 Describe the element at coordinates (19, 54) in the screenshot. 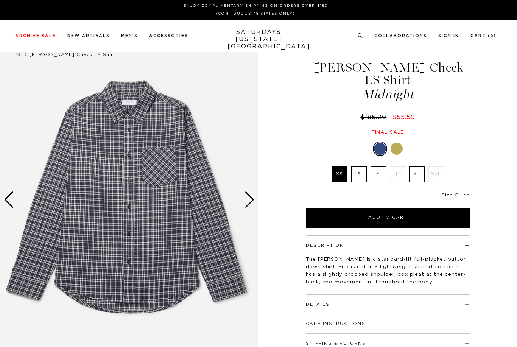

I see `a: All` at that location.